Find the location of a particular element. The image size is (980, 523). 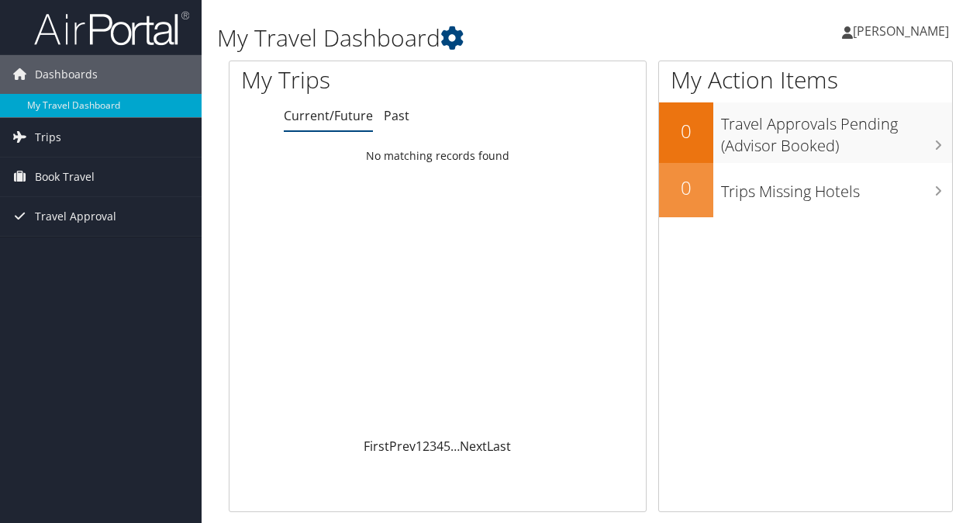

a: 0Trips Missing Hotels is located at coordinates (806, 190).